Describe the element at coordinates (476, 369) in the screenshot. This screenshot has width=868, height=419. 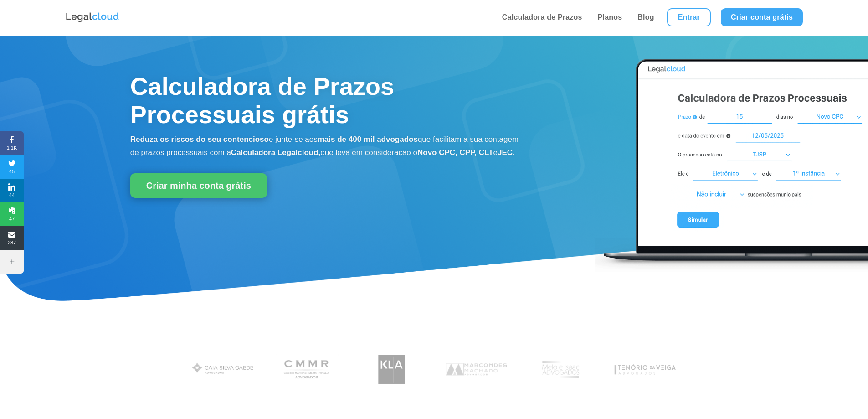
I see `img: Marcondes Machado Advogados utilizam a Legalcloud` at that location.